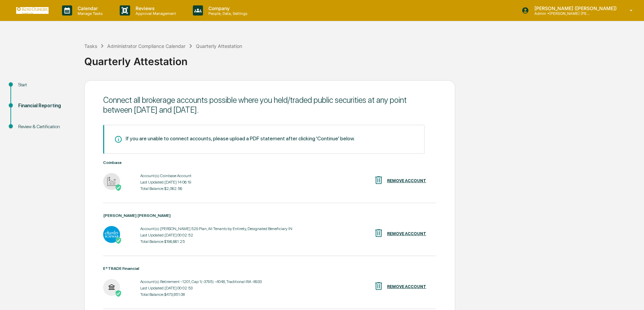 Image resolution: width=644 pixels, height=310 pixels. Describe the element at coordinates (201, 294) in the screenshot. I see `div: Total Balance: $473,851.08` at that location.